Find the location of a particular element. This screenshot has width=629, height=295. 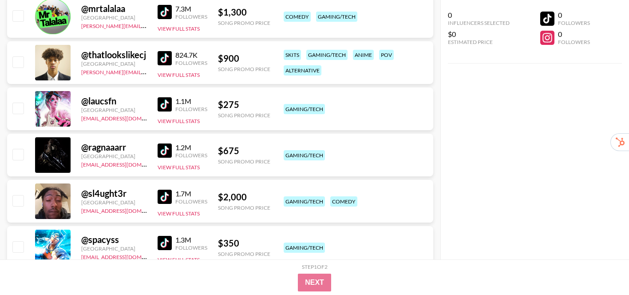

div: 7.3M is located at coordinates (191, 9).